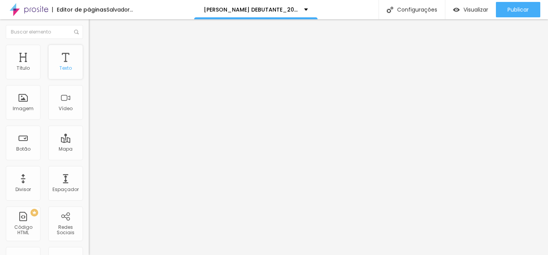  I want to click on font: Configurações, so click(417, 10).